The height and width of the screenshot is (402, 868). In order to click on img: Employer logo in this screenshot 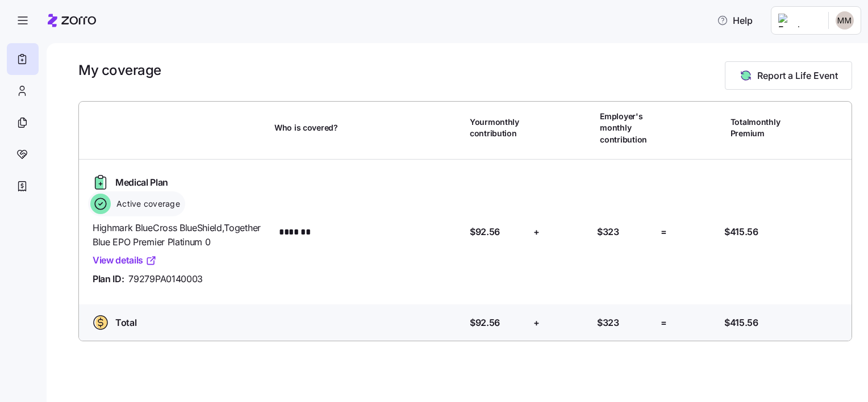, I will do `click(799, 20)`.